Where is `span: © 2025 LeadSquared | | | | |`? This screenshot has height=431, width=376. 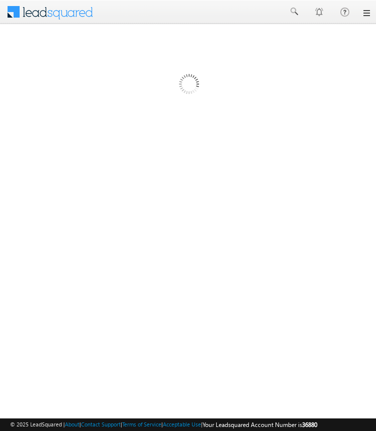 span: © 2025 LeadSquared | | | | | is located at coordinates (164, 425).